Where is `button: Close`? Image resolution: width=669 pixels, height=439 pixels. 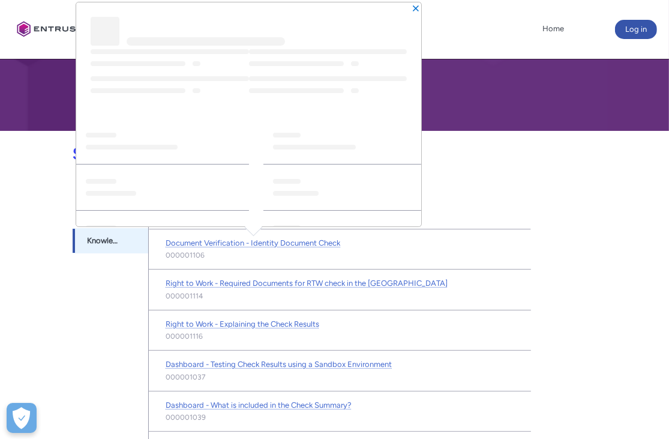
button: Close is located at coordinates (416, 8).